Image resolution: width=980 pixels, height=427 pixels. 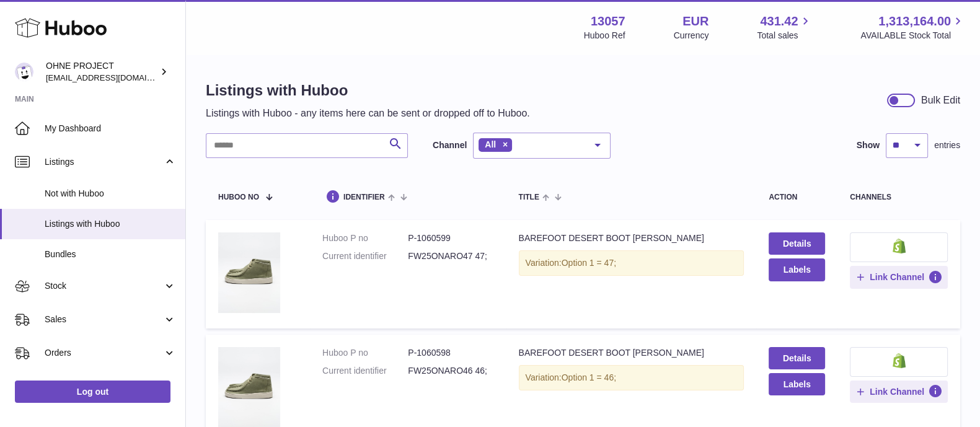 I want to click on span: Bundles, so click(x=110, y=254).